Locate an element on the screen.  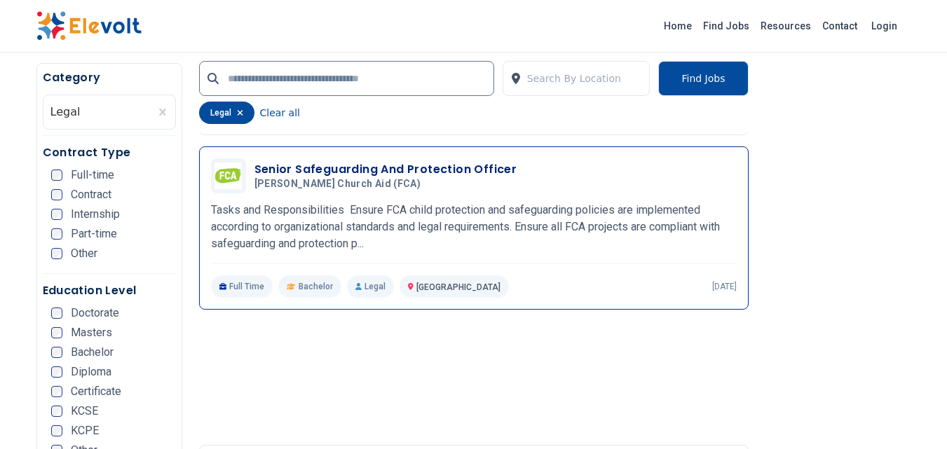
a: Contact is located at coordinates (839, 26).